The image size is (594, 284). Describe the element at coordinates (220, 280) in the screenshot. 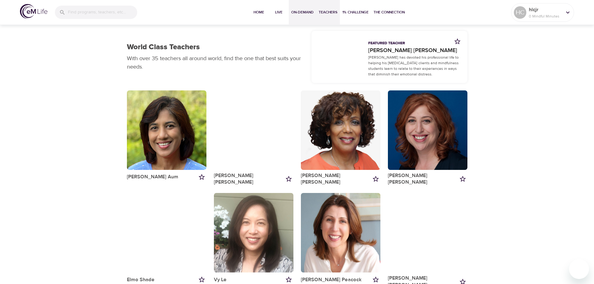

I see `a: Vy Le` at that location.